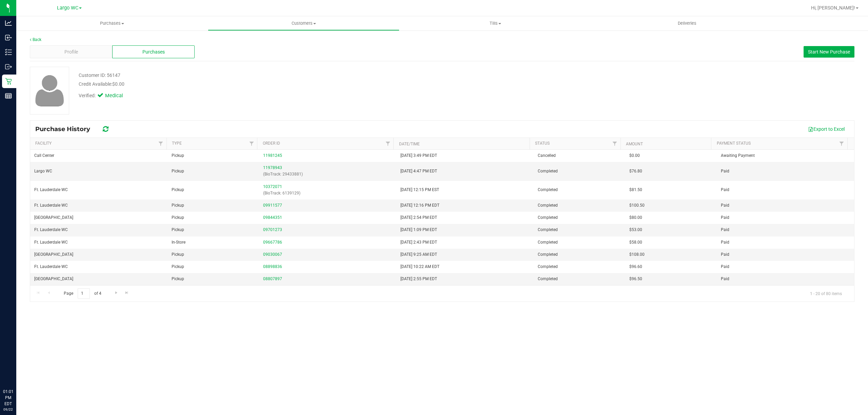 Image resolution: width=868 pixels, height=415 pixels. I want to click on a: 10372071, so click(273, 187).